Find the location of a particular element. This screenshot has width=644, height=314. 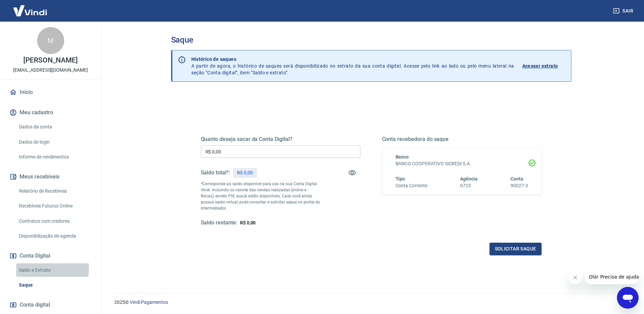

p: 2025 © is located at coordinates (371, 302).